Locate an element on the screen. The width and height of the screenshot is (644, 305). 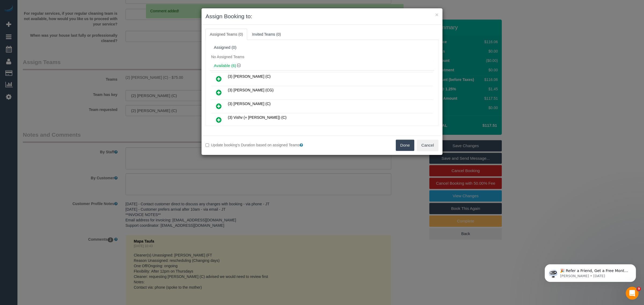
img: Profile image for Ellie is located at coordinates (16, 20).